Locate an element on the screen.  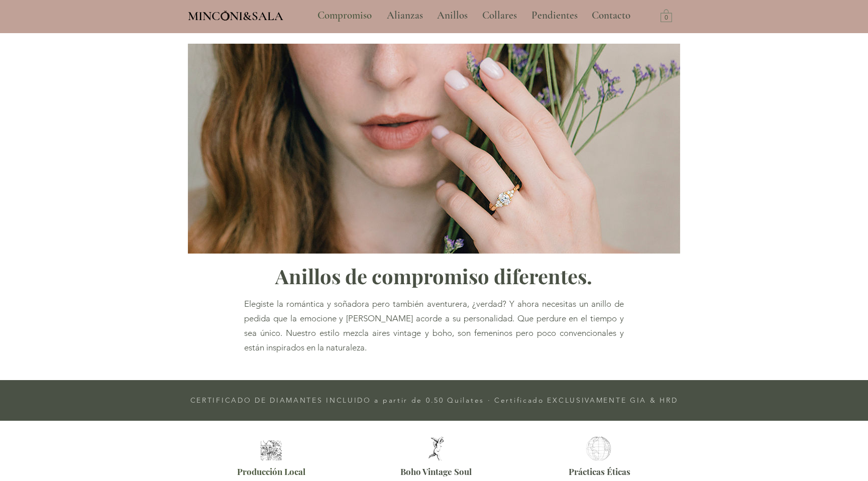
img: Anillo de compromiso Vintage Minconi Sala is located at coordinates (434, 149).